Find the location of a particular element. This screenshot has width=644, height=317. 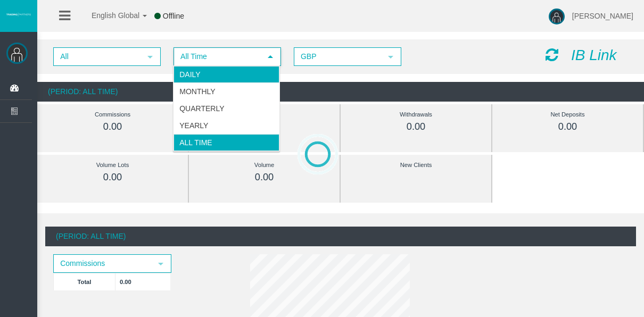

div: Withdrawals is located at coordinates (416, 114).